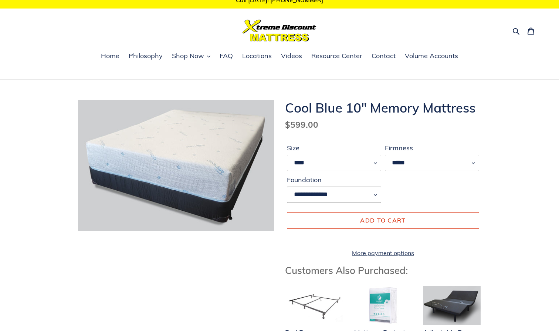 This screenshot has width=559, height=331. What do you see at coordinates (383, 108) in the screenshot?
I see `h1: Cool Blue 10" Memory Mattress` at bounding box center [383, 108].